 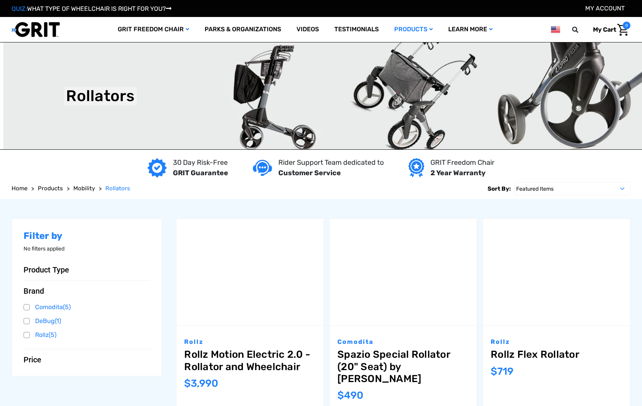 I want to click on img: GRIT Guarantee, so click(x=157, y=168).